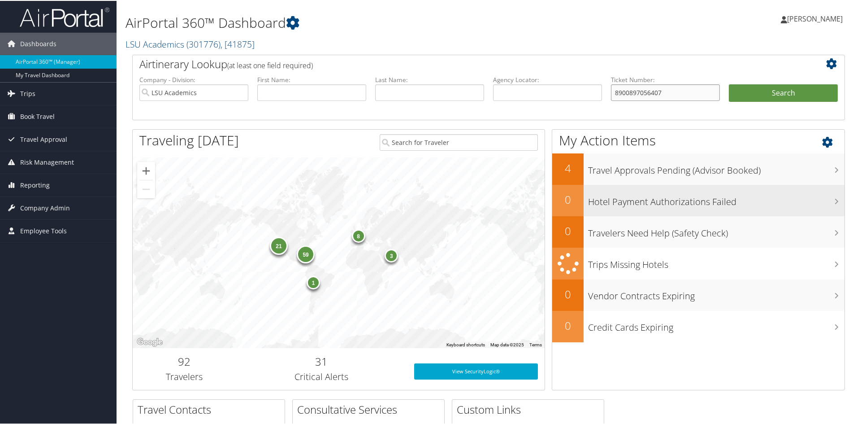  I want to click on span: Book Travel, so click(37, 116).